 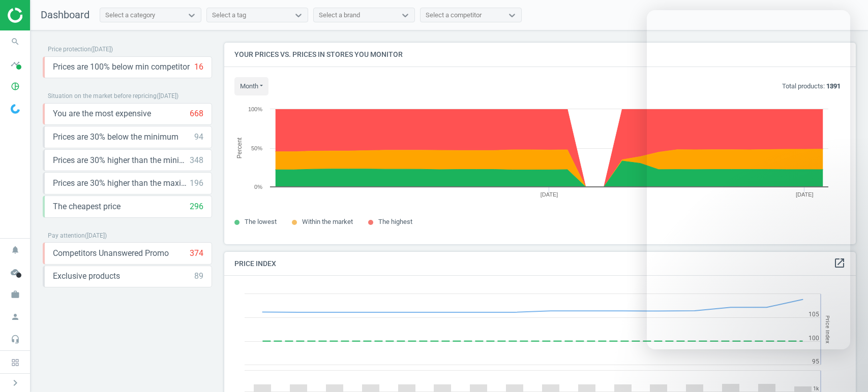 What do you see at coordinates (15, 108) in the screenshot?
I see `img: wGWNvw8QSZomAAAAABJRU5ErkJggg==` at bounding box center [15, 108].